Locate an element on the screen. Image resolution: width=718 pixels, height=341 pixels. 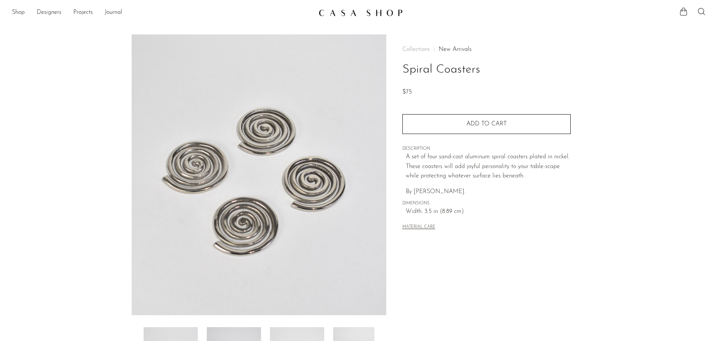
ul: NEW HEADER MENU is located at coordinates (162, 13).